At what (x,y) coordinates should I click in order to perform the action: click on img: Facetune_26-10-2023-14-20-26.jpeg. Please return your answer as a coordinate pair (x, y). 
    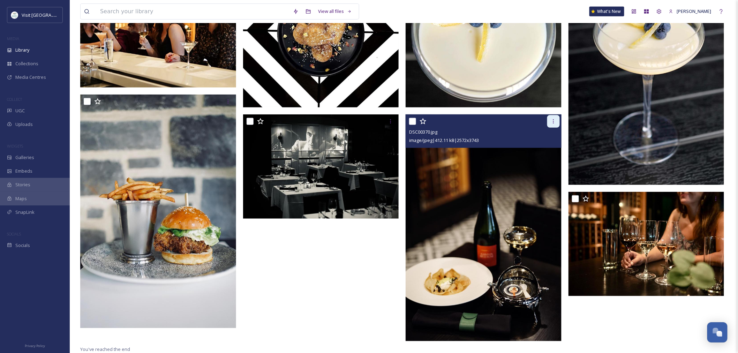
    Looking at the image, I should click on (158, 211).